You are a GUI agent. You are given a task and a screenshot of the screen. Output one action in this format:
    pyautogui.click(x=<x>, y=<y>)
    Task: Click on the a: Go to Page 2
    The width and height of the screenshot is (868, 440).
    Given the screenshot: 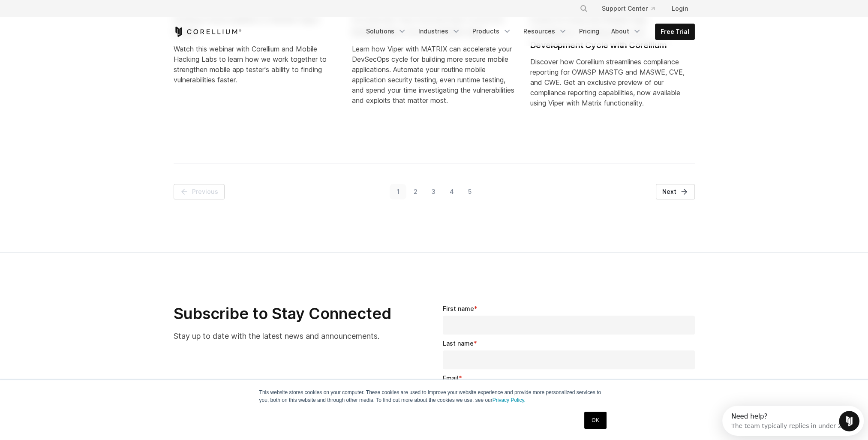 What is the action you would take?
    pyautogui.click(x=415, y=191)
    